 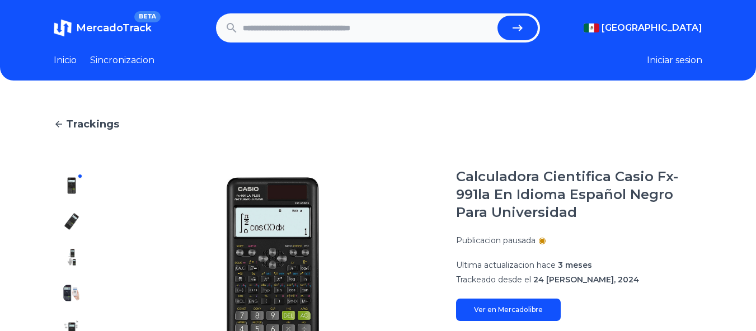 I want to click on span: Trackeado desde el, so click(x=494, y=280).